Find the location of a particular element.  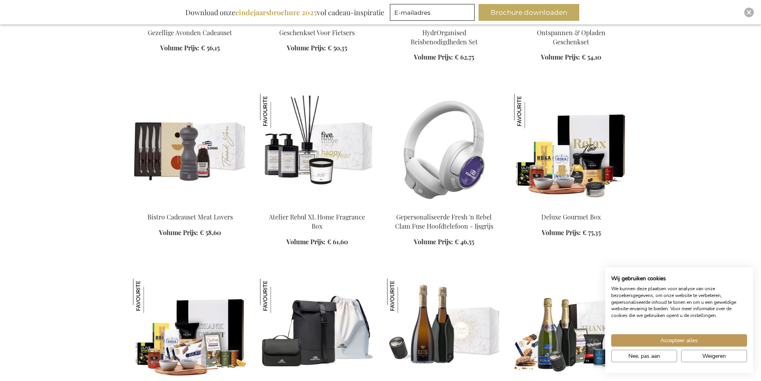

input: E-mailadres is located at coordinates (432, 12).